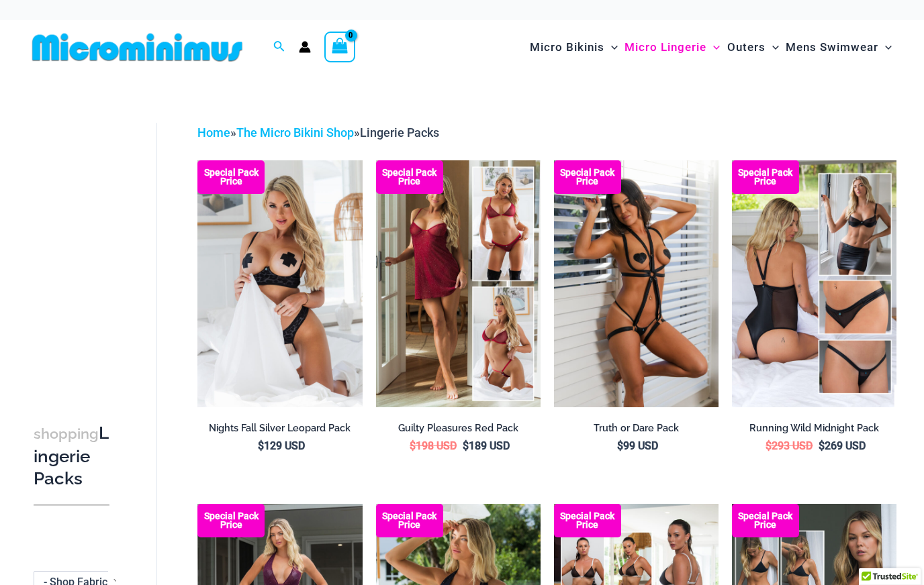 The image size is (924, 585). I want to click on bdi: 198 USD, so click(433, 446).